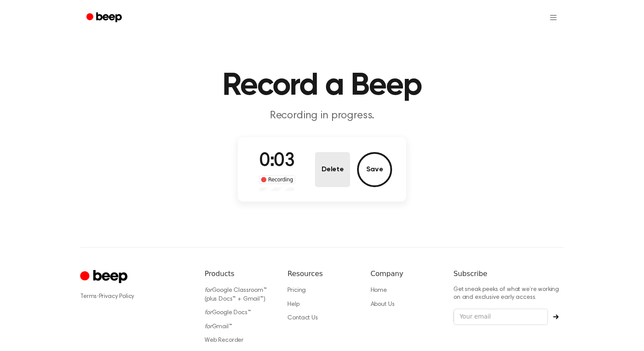  What do you see at coordinates (322, 116) in the screenshot?
I see `p: Recording in progress.` at bounding box center [322, 116].